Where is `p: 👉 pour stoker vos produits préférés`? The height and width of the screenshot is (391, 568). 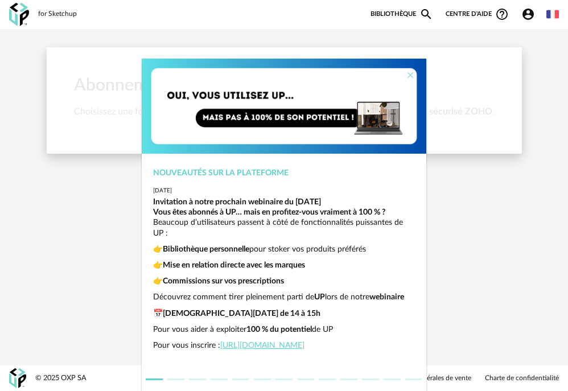 p: 👉 pour stoker vos produits préférés is located at coordinates (284, 249).